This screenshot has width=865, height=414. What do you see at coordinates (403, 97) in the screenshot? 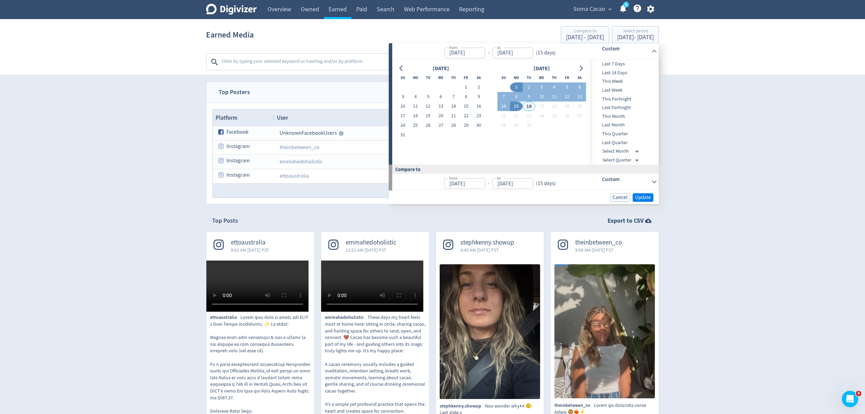
I see `button: 3` at bounding box center [403, 97].